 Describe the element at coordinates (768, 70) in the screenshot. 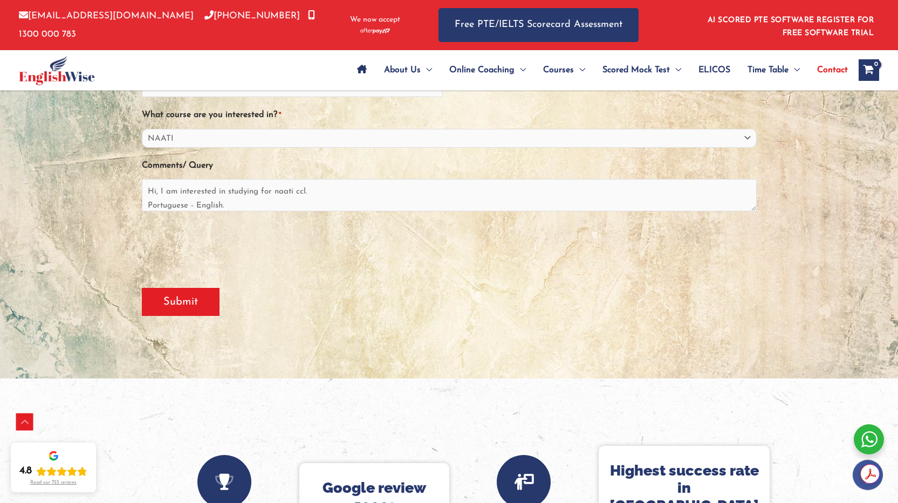

I see `span: Time Table` at that location.